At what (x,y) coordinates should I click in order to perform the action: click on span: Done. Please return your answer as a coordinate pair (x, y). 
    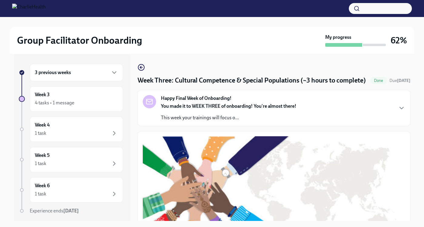
    Looking at the image, I should click on (379, 80).